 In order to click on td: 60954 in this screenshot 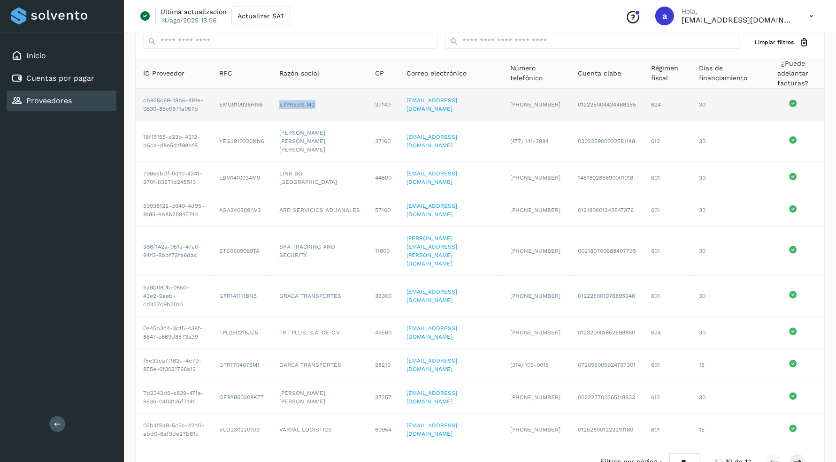, I will do `click(383, 430)`.